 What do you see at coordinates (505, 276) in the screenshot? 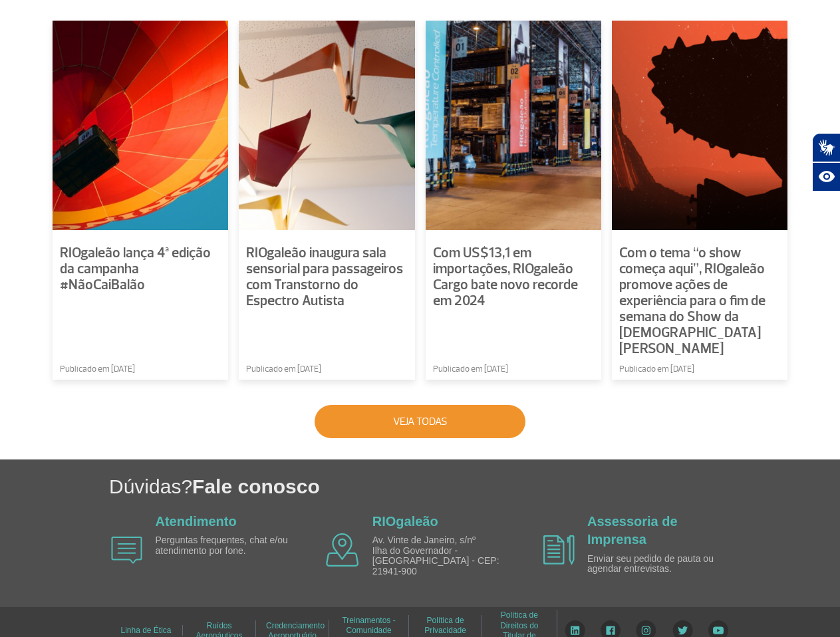
I see `span: Com US$13,1 em importações, RIOgaleão Cargo bate novo recorde em 2024` at bounding box center [505, 276].